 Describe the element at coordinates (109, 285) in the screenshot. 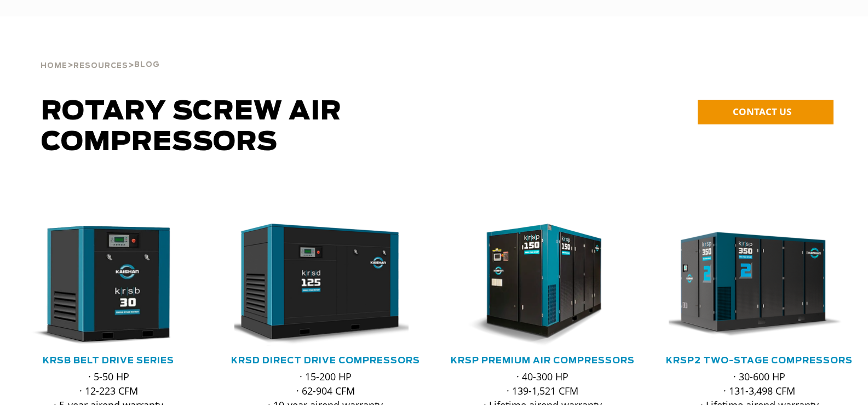

I see `div: krsb30` at that location.